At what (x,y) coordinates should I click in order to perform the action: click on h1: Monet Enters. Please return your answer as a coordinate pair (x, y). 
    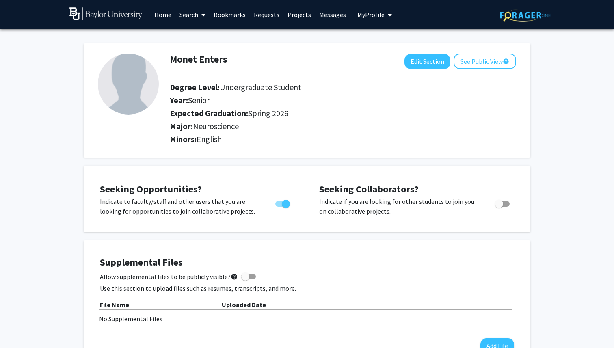
    Looking at the image, I should click on (199, 59).